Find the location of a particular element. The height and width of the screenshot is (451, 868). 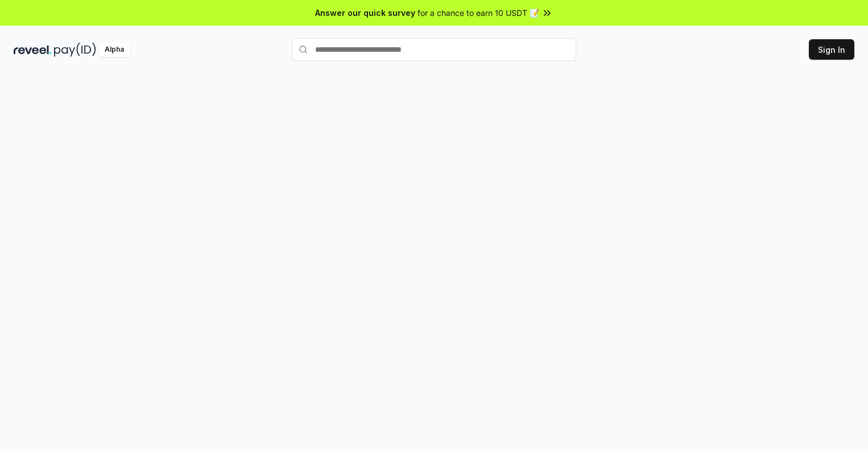

img: reveel_dark is located at coordinates (33, 49).